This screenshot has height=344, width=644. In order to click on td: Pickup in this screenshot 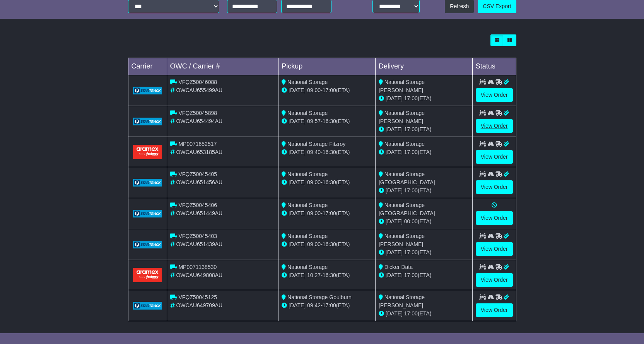, I will do `click(327, 67)`.